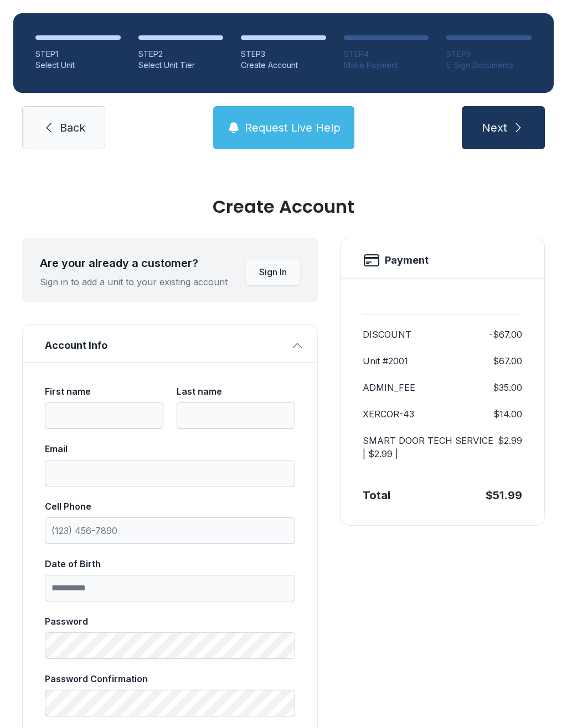 The height and width of the screenshot is (728, 567). What do you see at coordinates (386, 66) in the screenshot?
I see `div: Make Payment` at bounding box center [386, 66].